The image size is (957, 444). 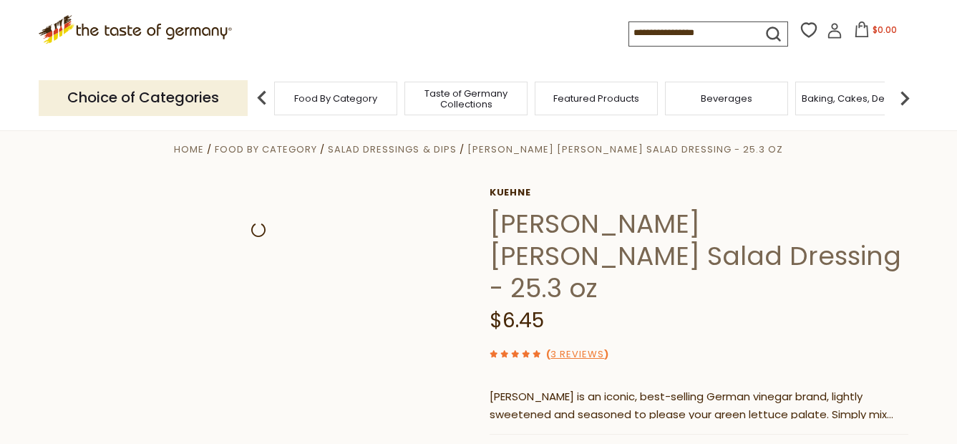 I want to click on span: Beverages, so click(x=726, y=98).